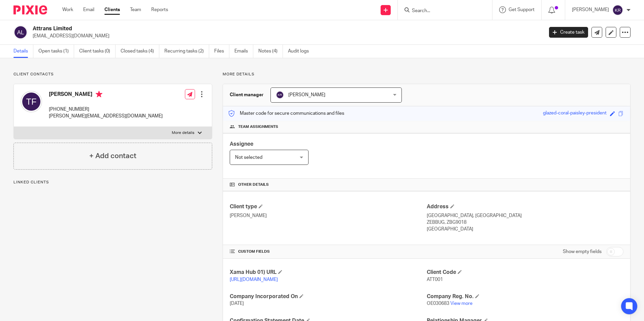 This screenshot has height=321, width=644. What do you see at coordinates (222, 51) in the screenshot?
I see `a: Files` at bounding box center [222, 51].